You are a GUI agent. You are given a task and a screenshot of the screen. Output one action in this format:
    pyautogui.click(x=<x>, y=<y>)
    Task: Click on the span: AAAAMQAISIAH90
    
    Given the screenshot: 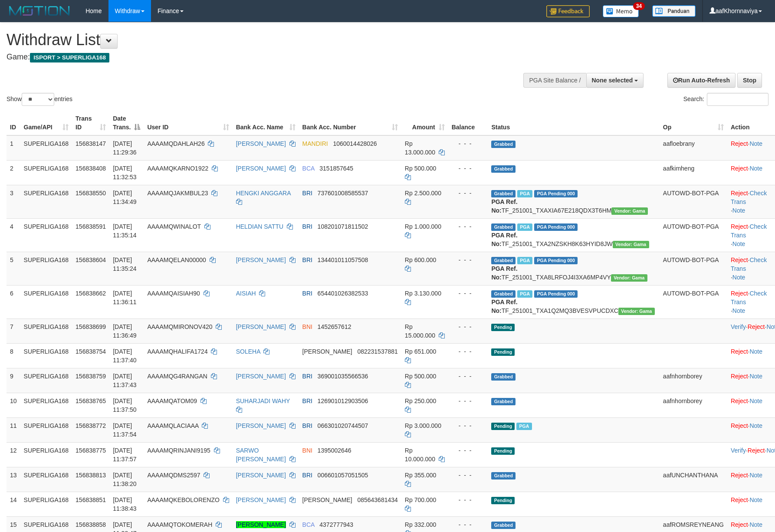 What is the action you would take?
    pyautogui.click(x=173, y=293)
    